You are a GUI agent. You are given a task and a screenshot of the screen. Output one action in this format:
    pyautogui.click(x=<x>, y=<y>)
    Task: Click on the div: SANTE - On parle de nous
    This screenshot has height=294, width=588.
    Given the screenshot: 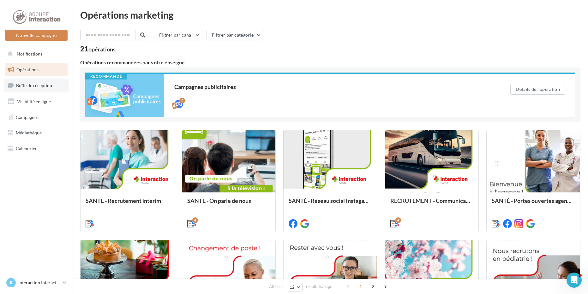 What is the action you would take?
    pyautogui.click(x=229, y=204)
    